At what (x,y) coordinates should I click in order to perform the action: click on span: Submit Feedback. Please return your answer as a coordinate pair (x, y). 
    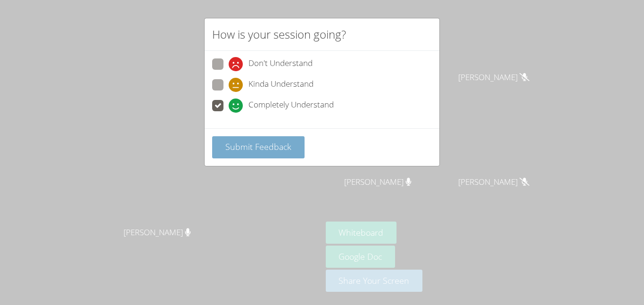
    Looking at the image, I should click on (258, 147).